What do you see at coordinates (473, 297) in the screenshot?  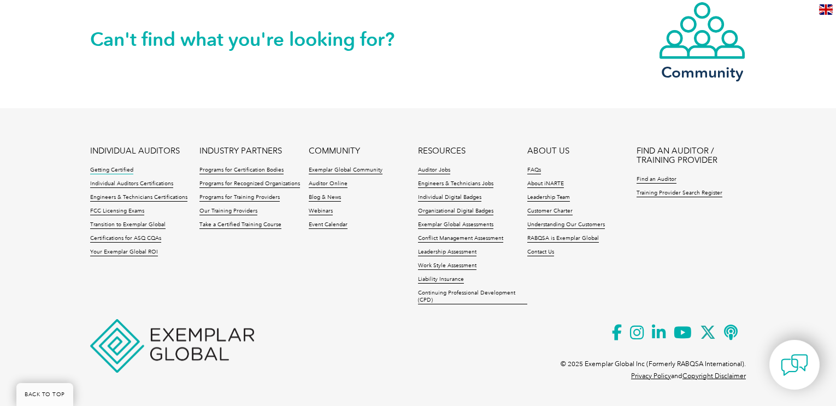 I see `a: Continuing Professional Development (CPD)` at bounding box center [473, 297].